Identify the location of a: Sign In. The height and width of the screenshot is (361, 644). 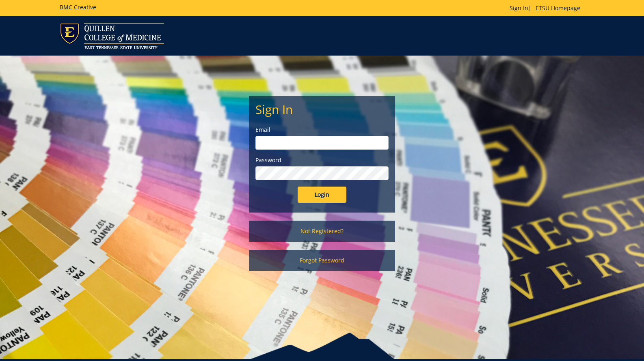
(519, 8).